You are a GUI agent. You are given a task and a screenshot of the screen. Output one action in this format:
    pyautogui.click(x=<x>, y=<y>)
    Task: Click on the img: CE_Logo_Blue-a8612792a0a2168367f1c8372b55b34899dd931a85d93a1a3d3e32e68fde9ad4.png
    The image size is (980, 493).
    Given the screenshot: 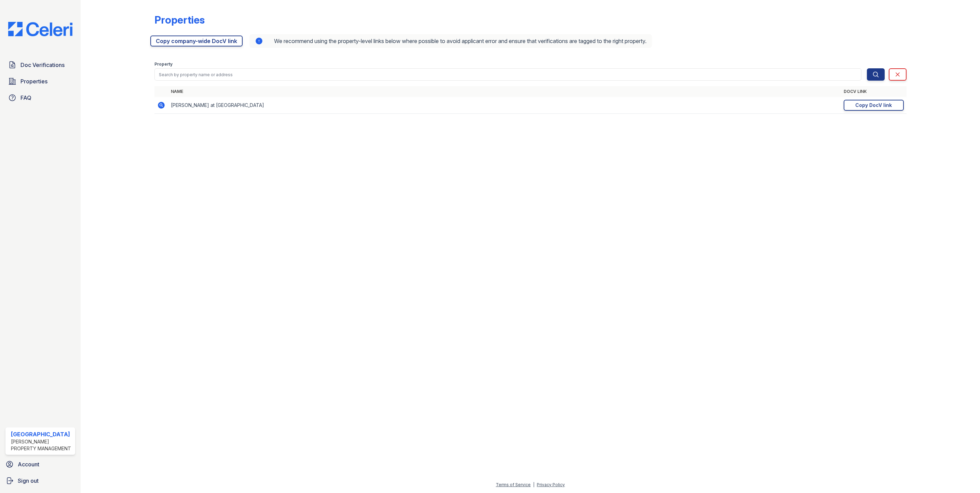 What is the action you would take?
    pyautogui.click(x=40, y=29)
    